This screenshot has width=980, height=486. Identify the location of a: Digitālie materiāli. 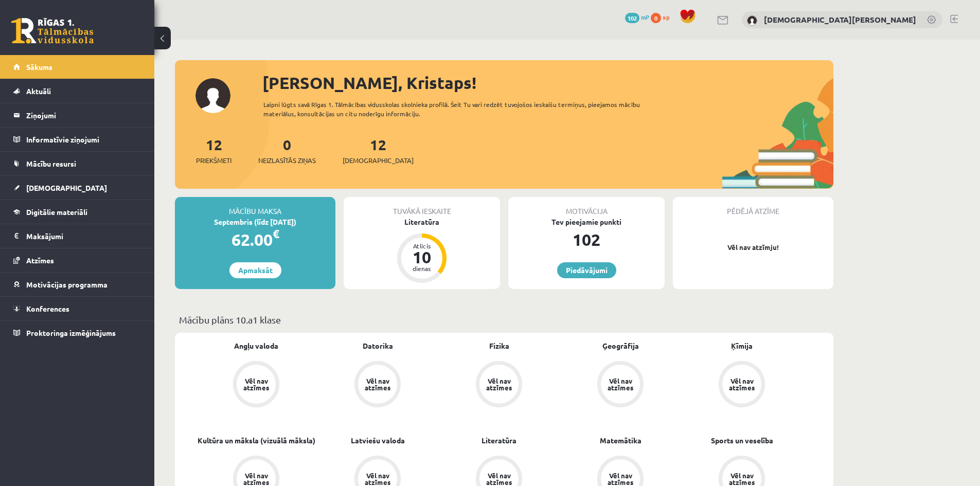
(77, 212).